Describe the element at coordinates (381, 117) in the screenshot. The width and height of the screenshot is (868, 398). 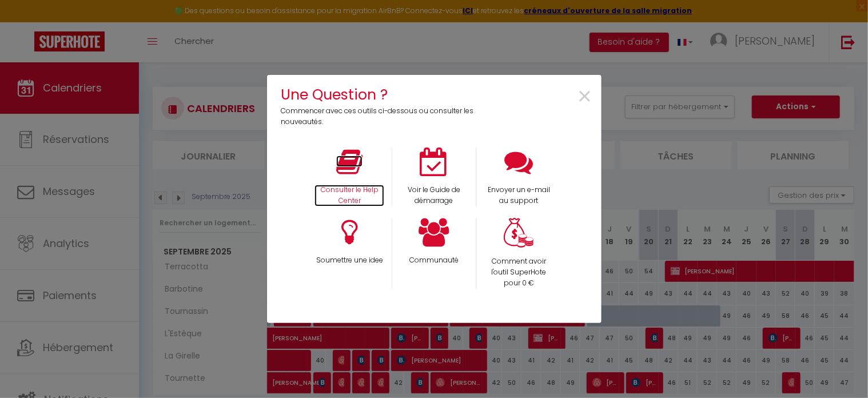
I see `p: Commencer avec ces outils ci-dessous ou consulter les nouveautés.` at that location.